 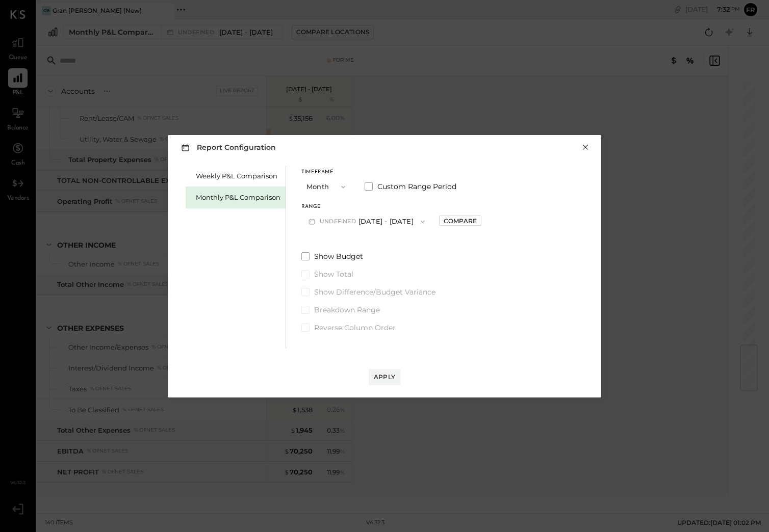 I want to click on button: Apply, so click(x=384, y=377).